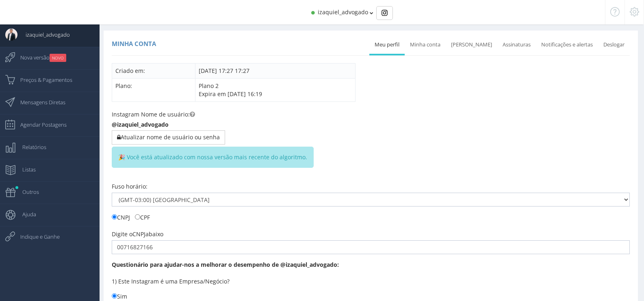 This screenshot has height=301, width=644. I want to click on input: CNPJ, so click(114, 216).